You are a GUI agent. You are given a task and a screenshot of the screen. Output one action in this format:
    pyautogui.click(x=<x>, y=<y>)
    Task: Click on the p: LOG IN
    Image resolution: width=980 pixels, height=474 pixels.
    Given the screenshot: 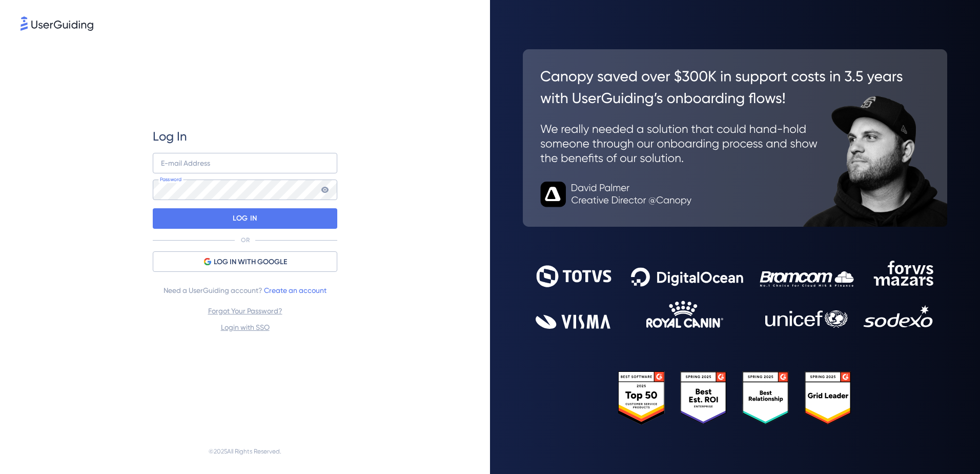 What is the action you would take?
    pyautogui.click(x=244, y=218)
    